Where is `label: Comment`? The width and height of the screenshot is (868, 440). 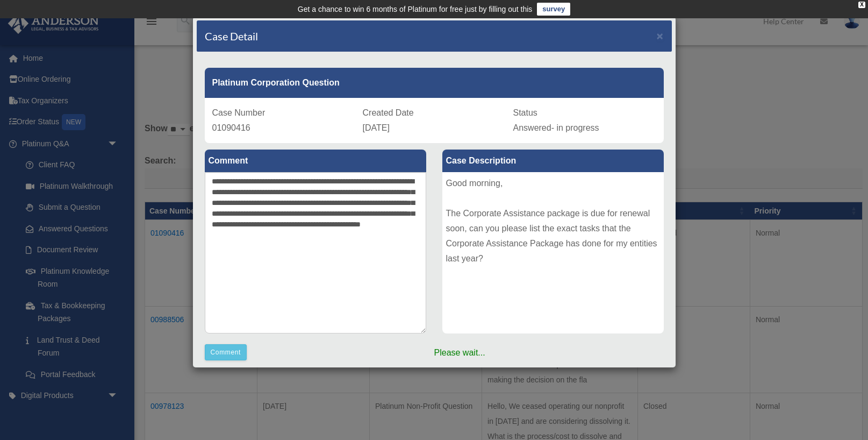
label: Comment is located at coordinates (316, 160).